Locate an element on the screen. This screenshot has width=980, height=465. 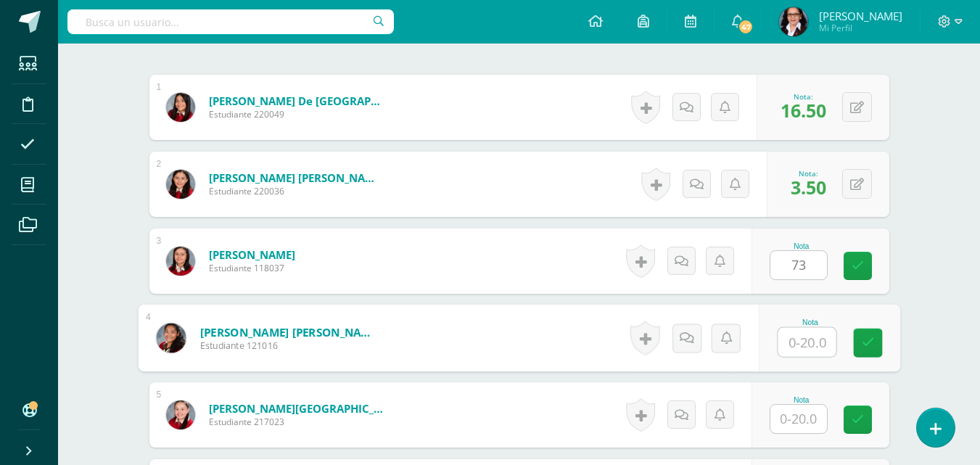
span: Estudiante 220049 is located at coordinates (296, 114).